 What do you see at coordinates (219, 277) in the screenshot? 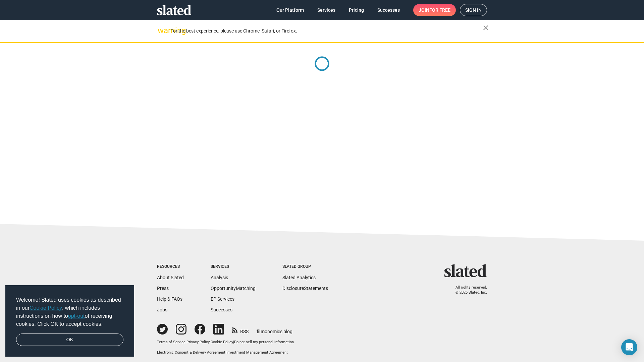
I see `a: Analysis` at bounding box center [219, 277].